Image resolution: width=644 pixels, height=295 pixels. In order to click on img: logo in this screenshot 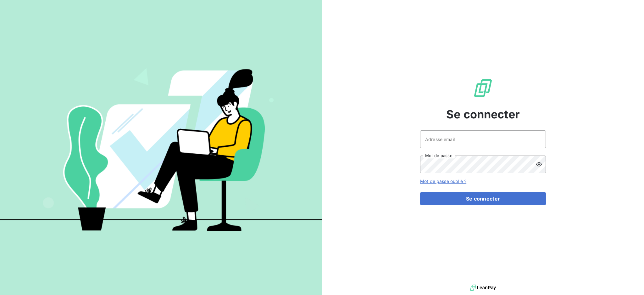, I will do `click(483, 288)`.